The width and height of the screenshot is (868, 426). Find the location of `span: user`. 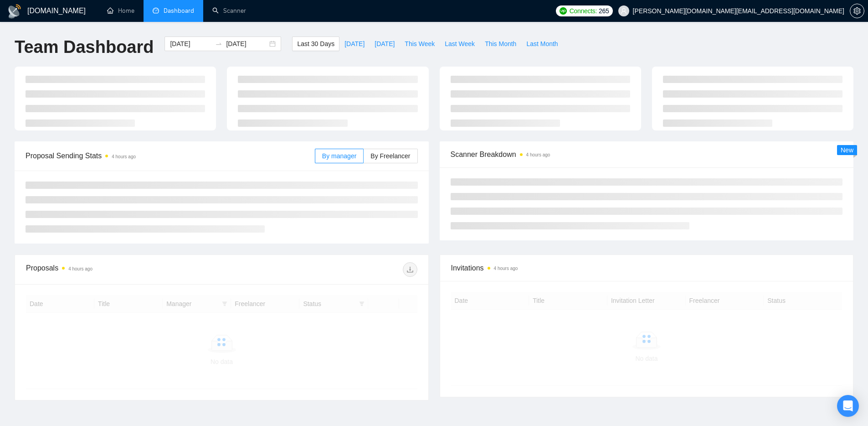

span: user is located at coordinates (624, 11).